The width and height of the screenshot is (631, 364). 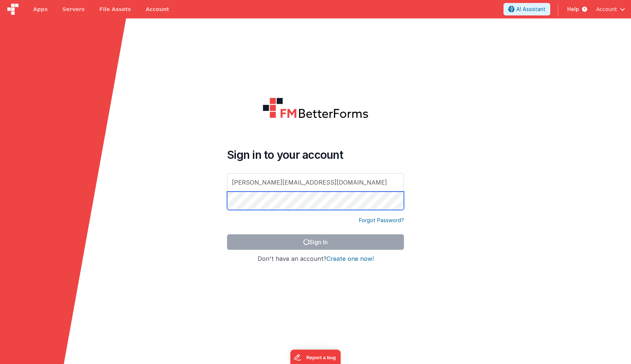 What do you see at coordinates (610, 10) in the screenshot?
I see `button: Account` at bounding box center [610, 10].